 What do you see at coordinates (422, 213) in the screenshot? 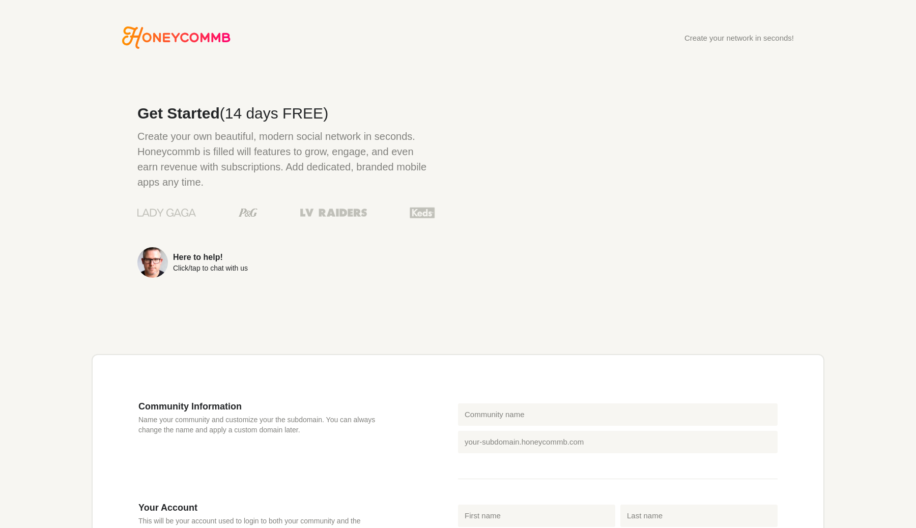
I see `img: Keds` at bounding box center [422, 213].